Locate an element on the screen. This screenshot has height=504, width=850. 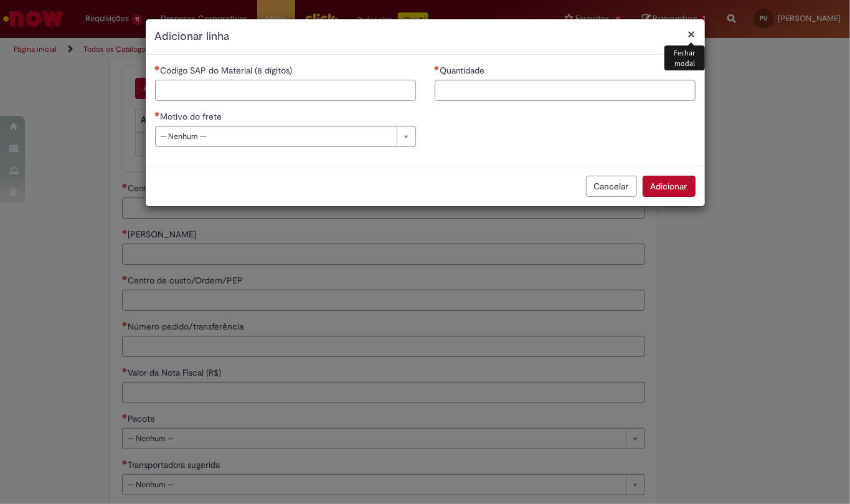
button: Cancelar is located at coordinates (611, 186).